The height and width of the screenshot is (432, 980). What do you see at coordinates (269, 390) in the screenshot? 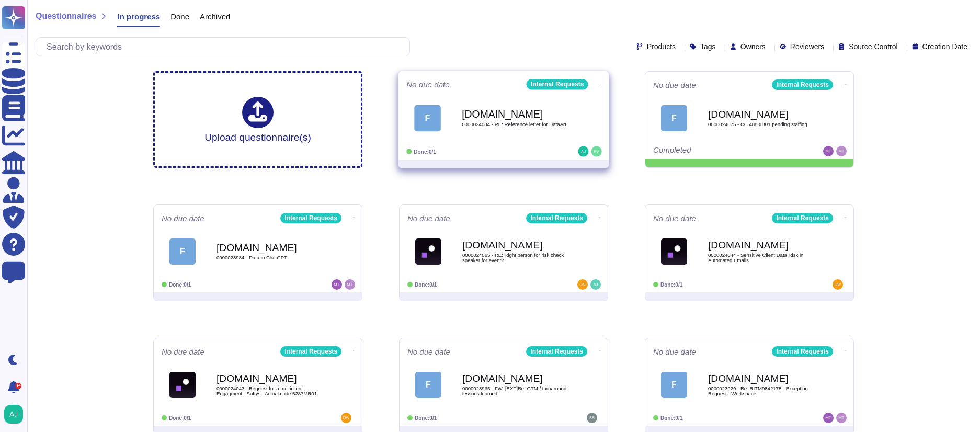
I see `span: 0000024043 - Request for a multiclient Engagment - Softys - Actual code 5287MR01` at bounding box center [269, 390].